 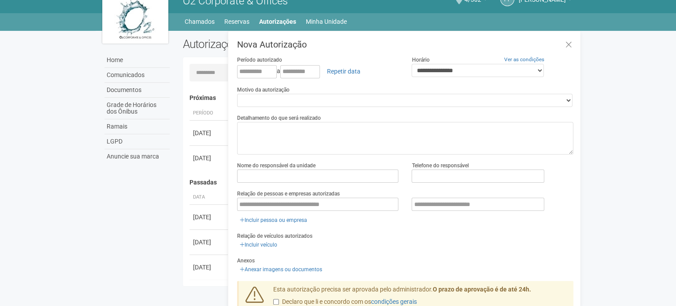 I want to click on a: Incluir pessoa ou empresa, so click(x=273, y=220).